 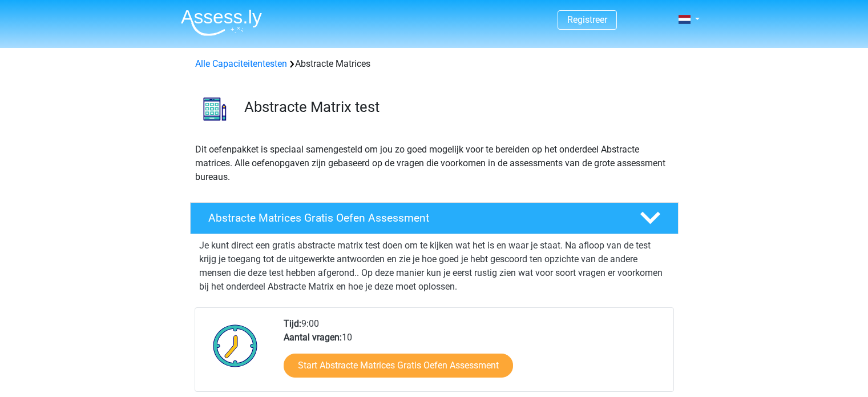 I want to click on img: abstracte matrices, so click(x=215, y=108).